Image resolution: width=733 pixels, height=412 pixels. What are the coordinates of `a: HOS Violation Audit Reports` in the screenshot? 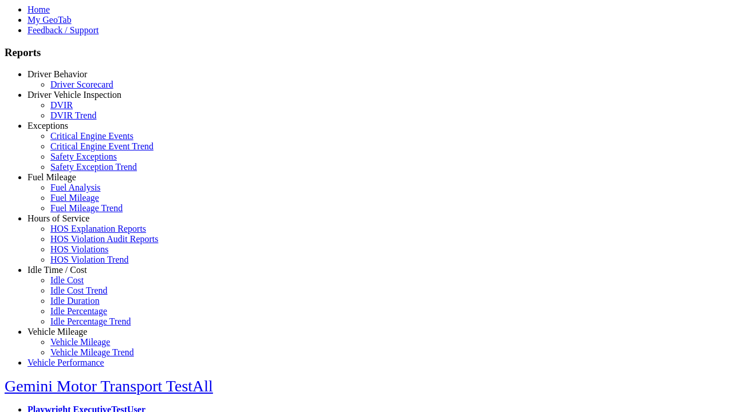 It's located at (104, 239).